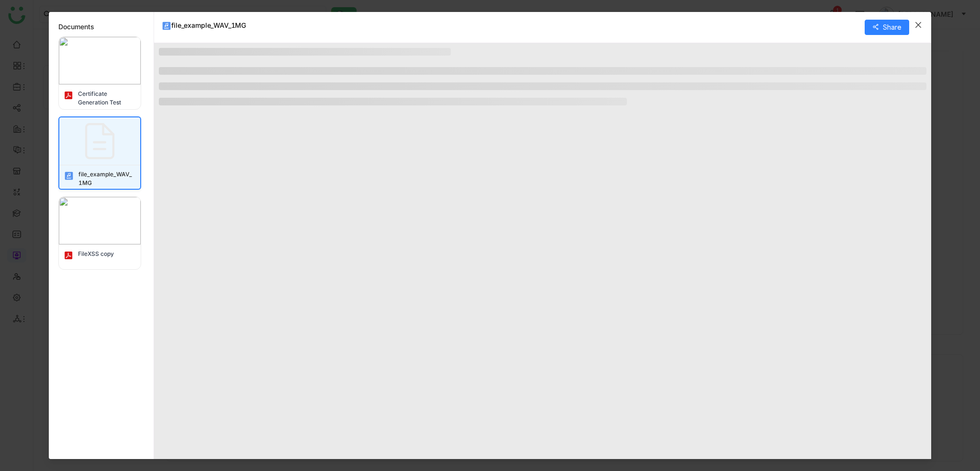 The image size is (980, 471). I want to click on div: Certificate Generation Test, so click(107, 98).